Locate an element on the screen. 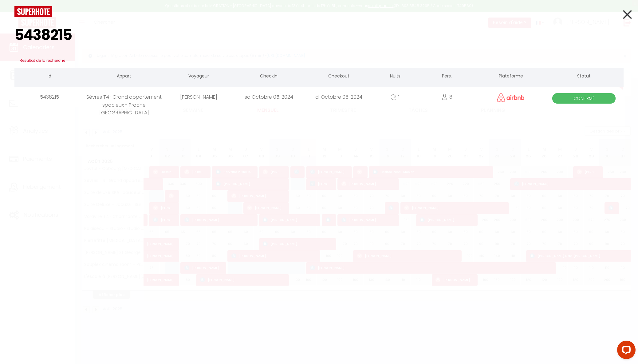 The image size is (638, 364). th: Voyageur is located at coordinates (199, 77).